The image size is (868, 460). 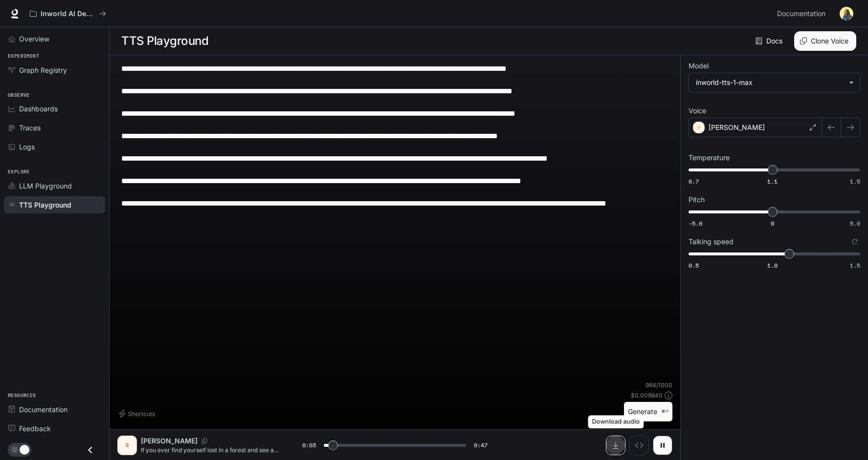 I want to click on button: Copy Voice ID, so click(x=204, y=441).